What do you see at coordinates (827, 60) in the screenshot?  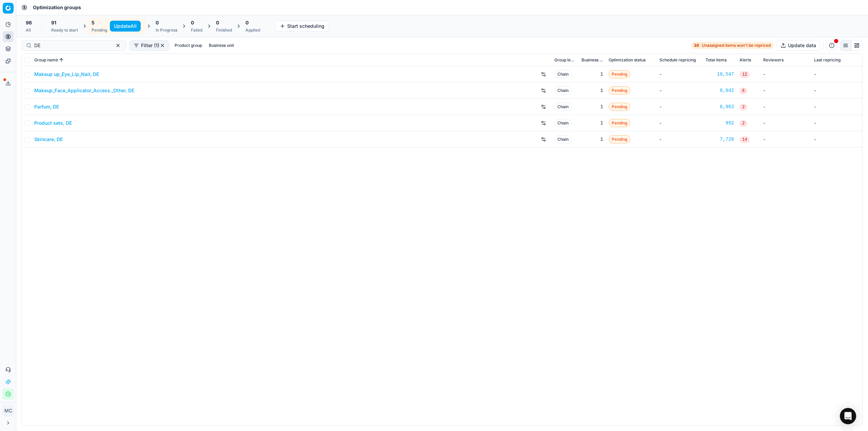 I see `span: Last repricing` at bounding box center [827, 60].